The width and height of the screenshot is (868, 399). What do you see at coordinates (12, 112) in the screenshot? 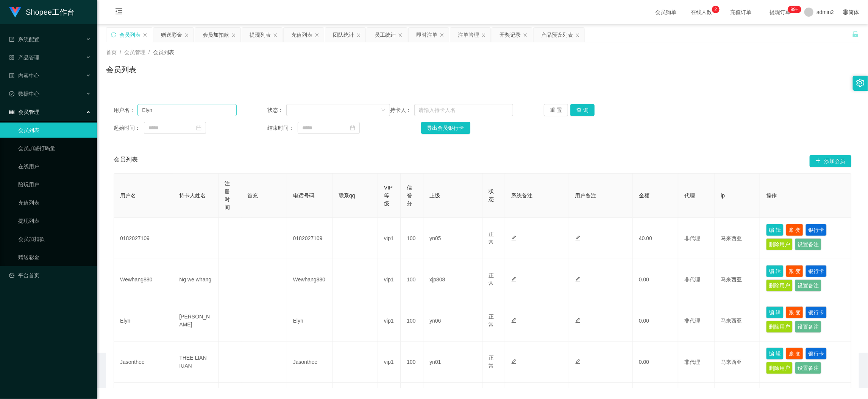
I see `i: 图标: table` at bounding box center [12, 112].